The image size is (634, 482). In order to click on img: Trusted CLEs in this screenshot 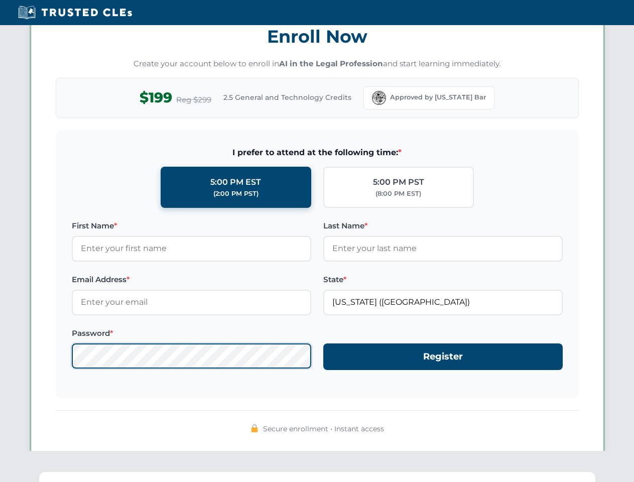, I will do `click(75, 13)`.